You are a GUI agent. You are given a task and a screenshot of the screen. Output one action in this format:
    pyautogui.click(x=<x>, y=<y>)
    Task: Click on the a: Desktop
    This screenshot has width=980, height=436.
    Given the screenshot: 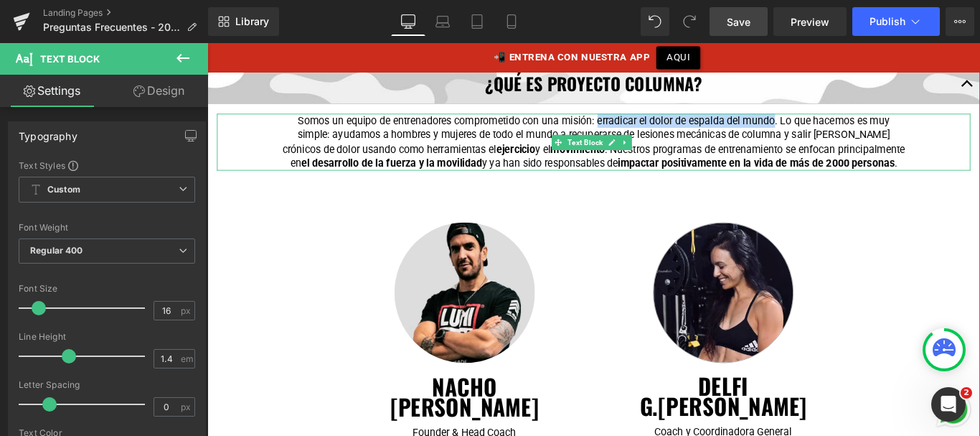 What is the action you would take?
    pyautogui.click(x=408, y=22)
    